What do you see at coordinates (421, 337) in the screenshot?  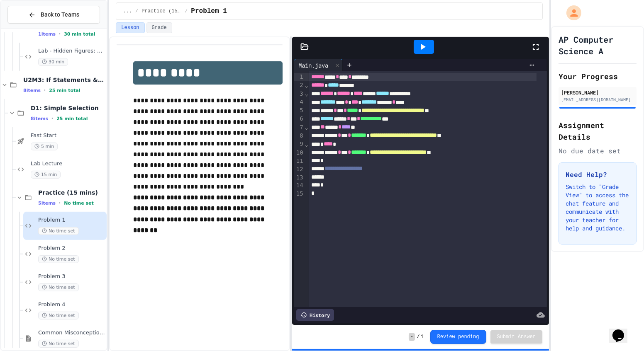 I see `span: 1` at bounding box center [421, 337].